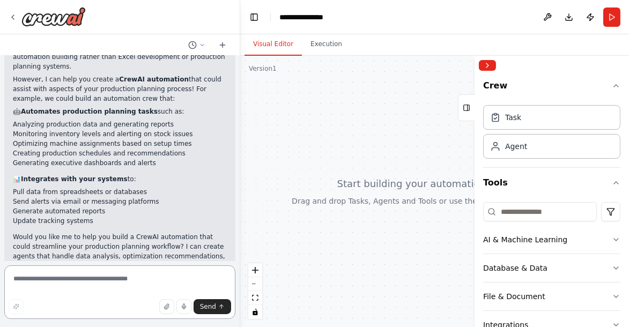 This screenshot has width=629, height=327. I want to click on strong: Integrates with your systems, so click(74, 179).